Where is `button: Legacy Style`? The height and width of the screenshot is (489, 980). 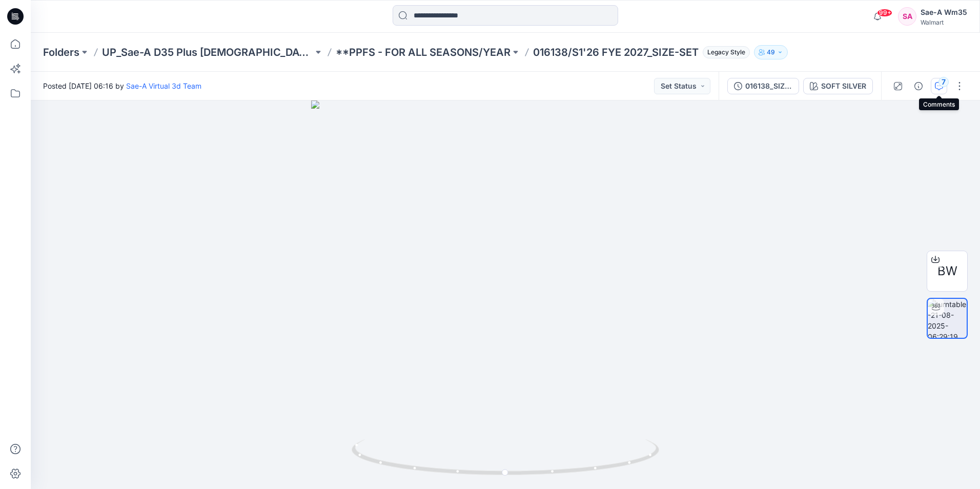
button: Legacy Style is located at coordinates (724, 52).